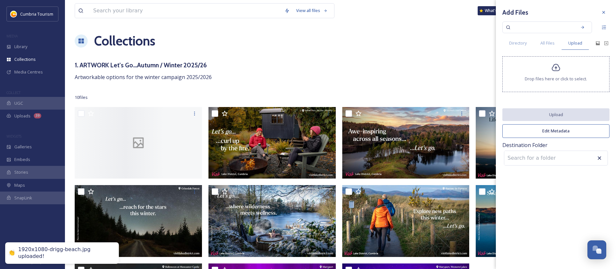  What do you see at coordinates (272, 143) in the screenshot?
I see `img: 1920x1080-another-place-curl-up.jpg` at bounding box center [272, 143].